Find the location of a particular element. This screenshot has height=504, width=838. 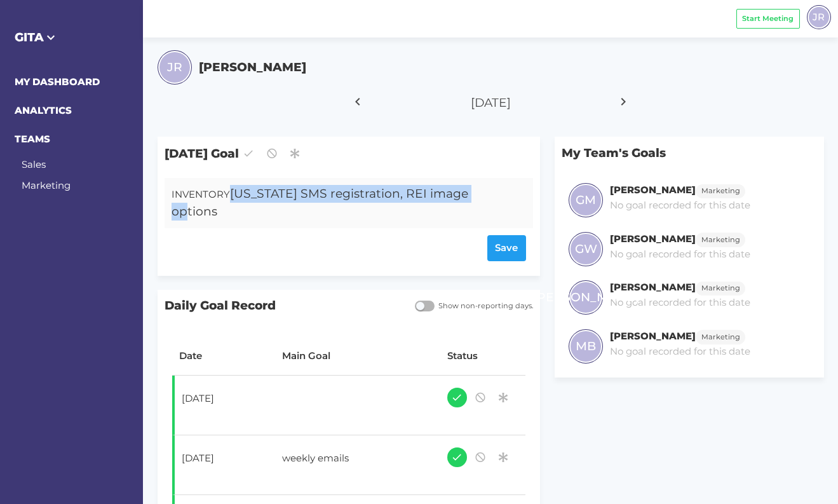

button: Save is located at coordinates (506, 248).